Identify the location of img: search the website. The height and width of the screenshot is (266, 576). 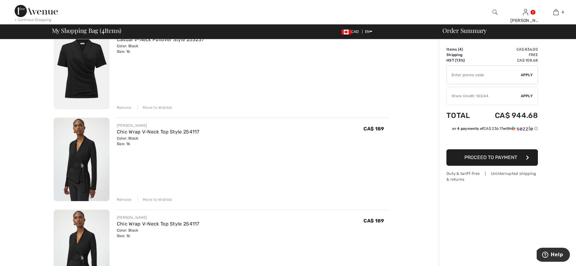
(495, 12).